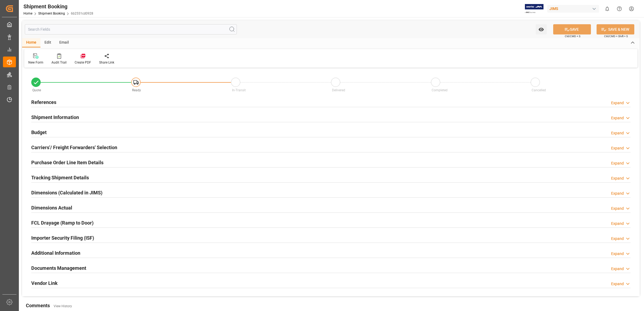  Describe the element at coordinates (136, 90) in the screenshot. I see `span: Ready` at that location.